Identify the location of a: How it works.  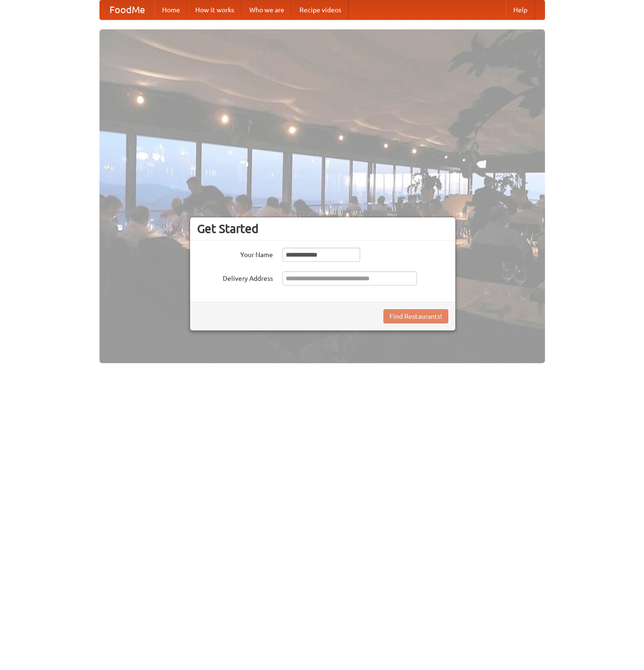
(215, 10).